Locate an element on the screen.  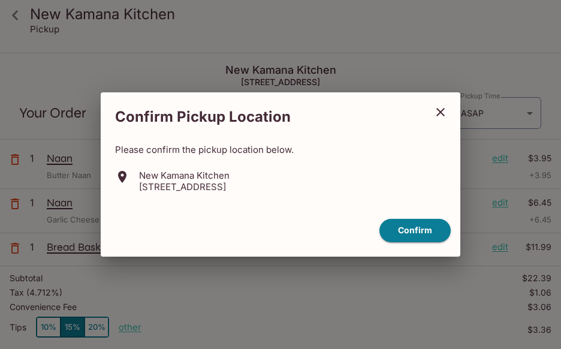
h2: Confirm Pickup Location is located at coordinates (263, 117).